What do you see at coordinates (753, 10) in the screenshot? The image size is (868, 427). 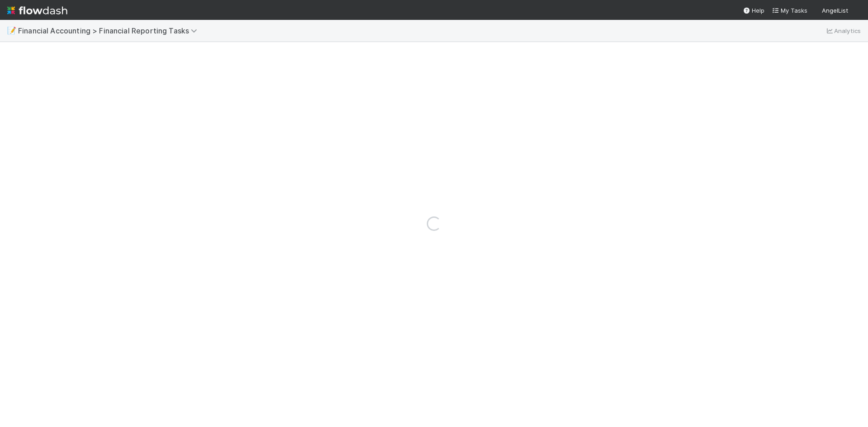 I see `div: Help` at bounding box center [753, 10].